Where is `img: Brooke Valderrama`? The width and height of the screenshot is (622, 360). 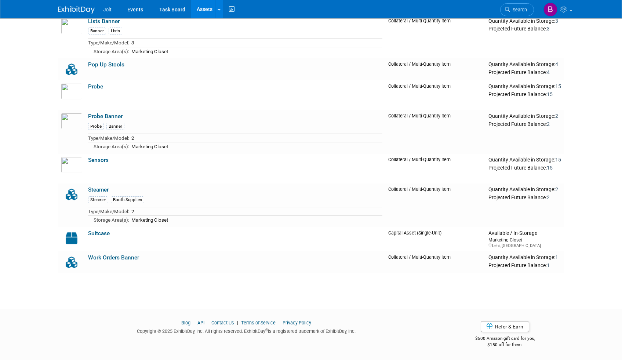
img: Brooke Valderrama is located at coordinates (551, 10).